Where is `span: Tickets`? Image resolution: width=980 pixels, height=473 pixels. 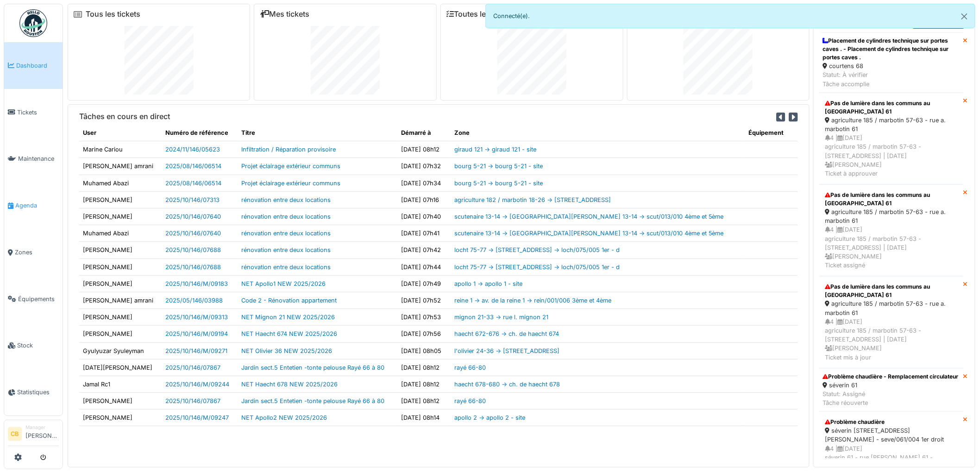
span: Tickets is located at coordinates (38, 112).